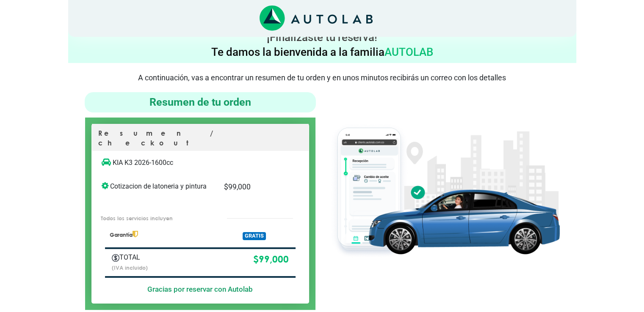 The image size is (644, 312). I want to click on p: Todos los servicios incluyen, so click(155, 219).